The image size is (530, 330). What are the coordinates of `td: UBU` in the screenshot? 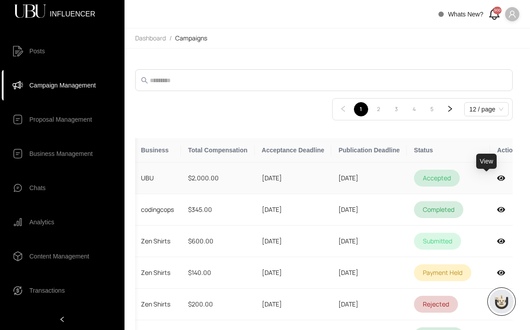 It's located at (157, 178).